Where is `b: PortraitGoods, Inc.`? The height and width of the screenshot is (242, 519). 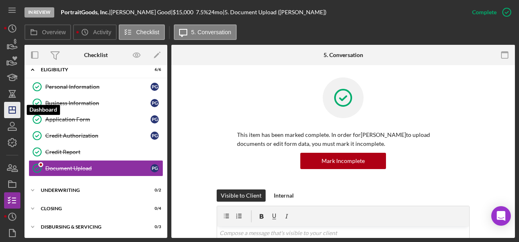 b: PortraitGoods, Inc. is located at coordinates (85, 12).